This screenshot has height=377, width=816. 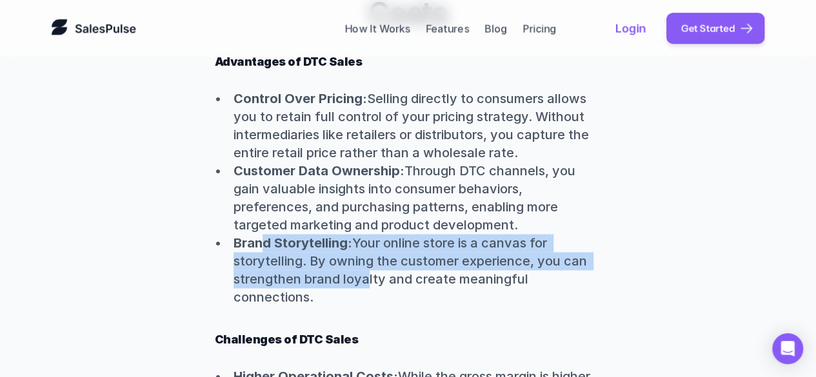 I want to click on p: Your online store is a canvas for storytelling. By owning the customer experience, you can streng..., so click(x=417, y=270).